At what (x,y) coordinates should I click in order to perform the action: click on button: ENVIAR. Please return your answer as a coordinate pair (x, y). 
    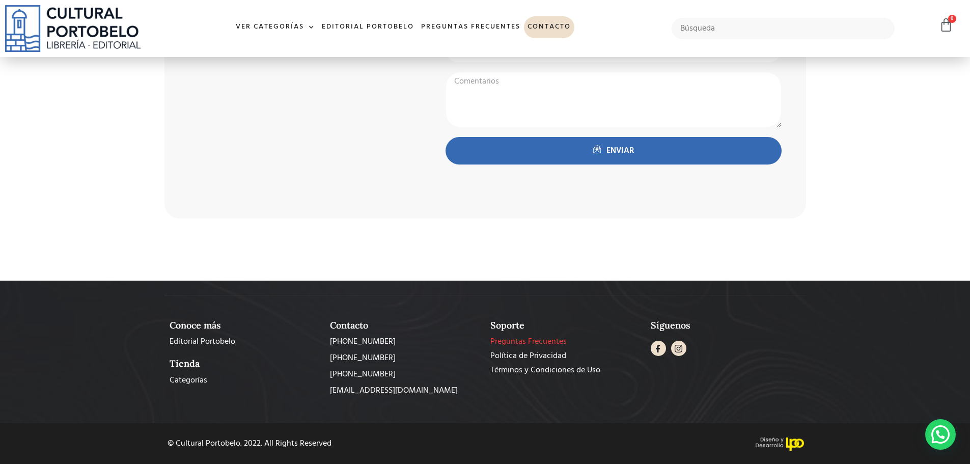
    Looking at the image, I should click on (614, 151).